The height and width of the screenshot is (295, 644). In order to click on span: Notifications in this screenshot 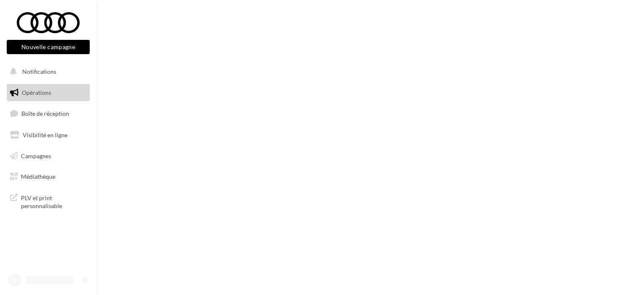, I will do `click(39, 72)`.